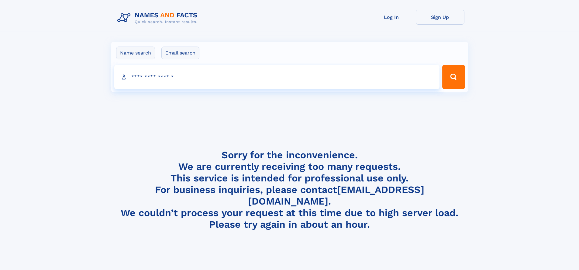  What do you see at coordinates (454, 77) in the screenshot?
I see `button: Search Button` at bounding box center [454, 77].